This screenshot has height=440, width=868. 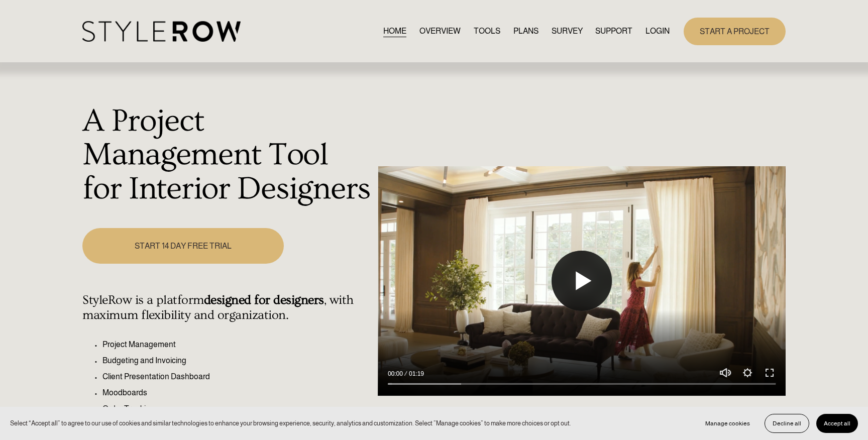 I want to click on span: Accept all, so click(x=837, y=423).